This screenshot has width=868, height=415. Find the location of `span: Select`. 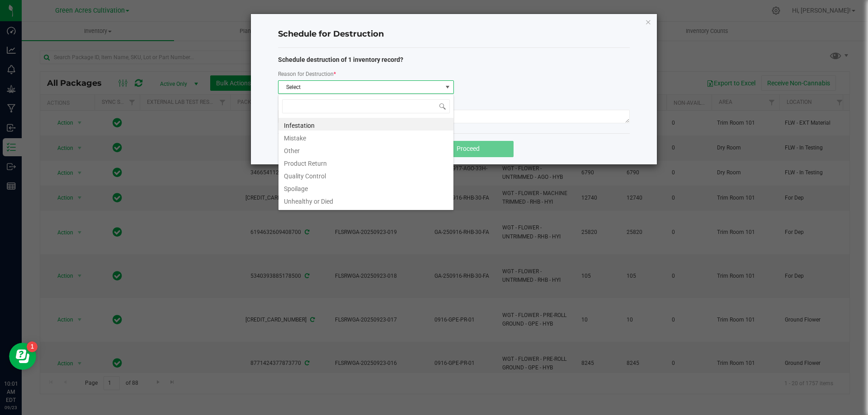

span: Select is located at coordinates (361, 87).